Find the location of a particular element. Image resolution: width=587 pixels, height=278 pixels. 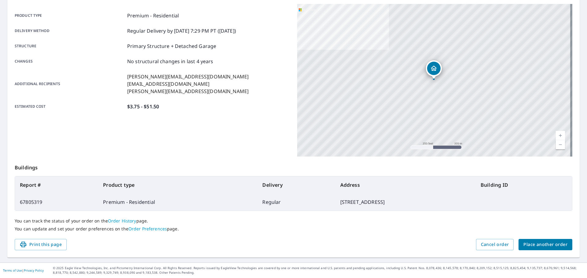

th: Product type is located at coordinates (178, 185).